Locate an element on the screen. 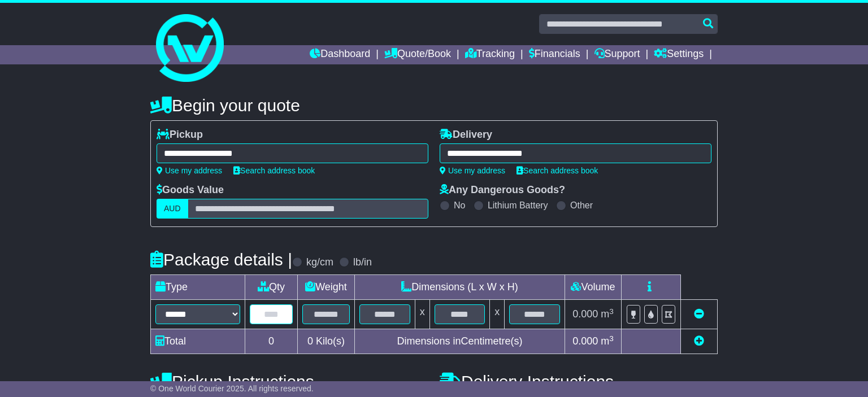 This screenshot has width=868, height=397. td: Weight is located at coordinates (326, 288).